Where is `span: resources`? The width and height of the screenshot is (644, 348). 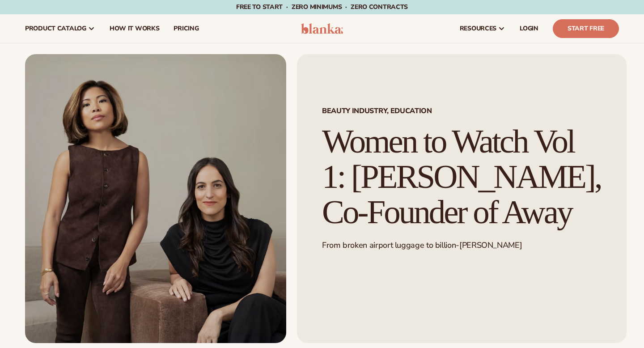 span: resources is located at coordinates (478, 29).